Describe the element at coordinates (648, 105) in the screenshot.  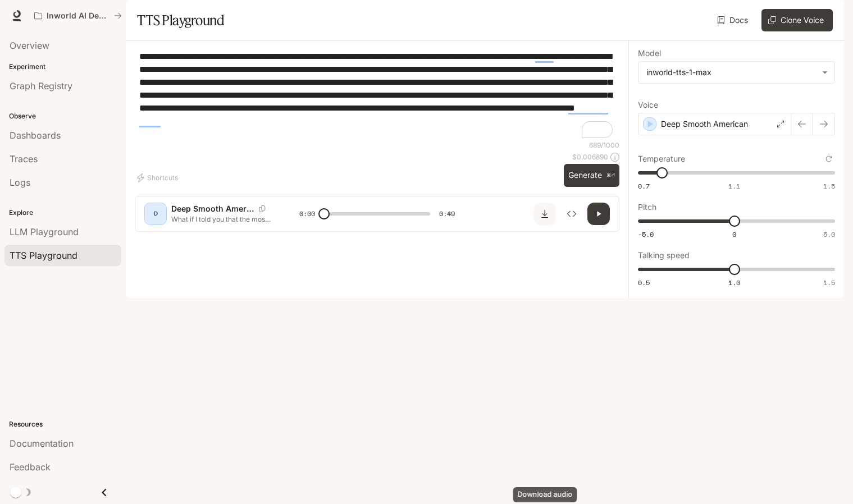
I see `p: Voice` at that location.